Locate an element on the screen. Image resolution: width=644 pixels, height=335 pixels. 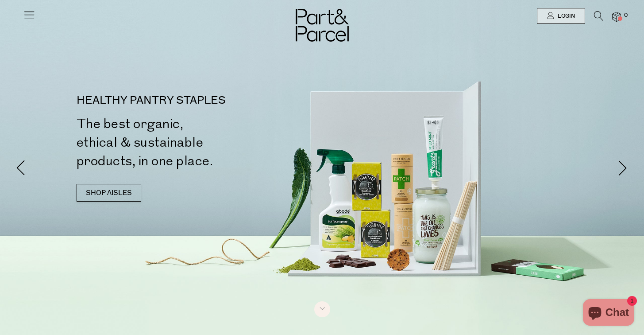
a: SHOP AISLES is located at coordinates (109, 192).